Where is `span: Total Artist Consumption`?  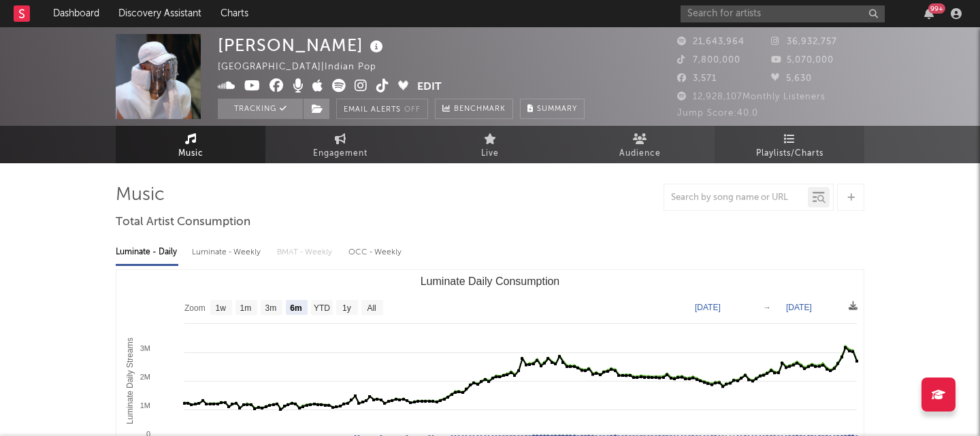
span: Total Artist Consumption is located at coordinates (183, 223).